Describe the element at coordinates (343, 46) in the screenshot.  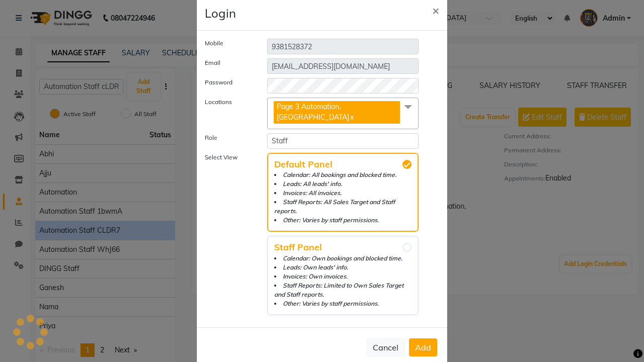
I see `input: Mobile` at that location.